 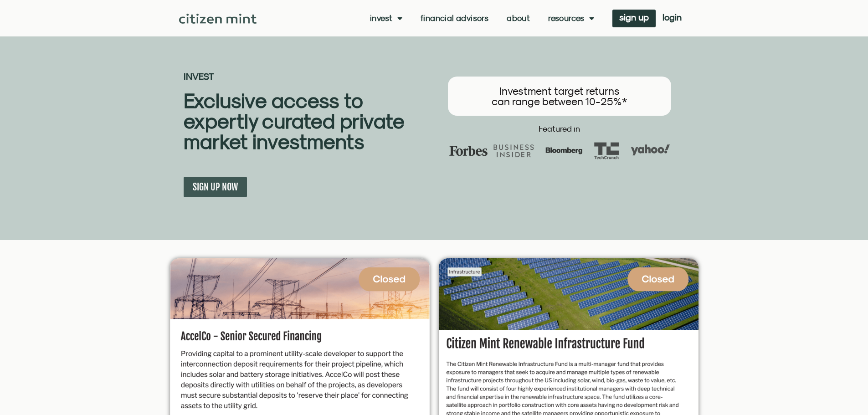 I want to click on a: sign up, so click(x=633, y=18).